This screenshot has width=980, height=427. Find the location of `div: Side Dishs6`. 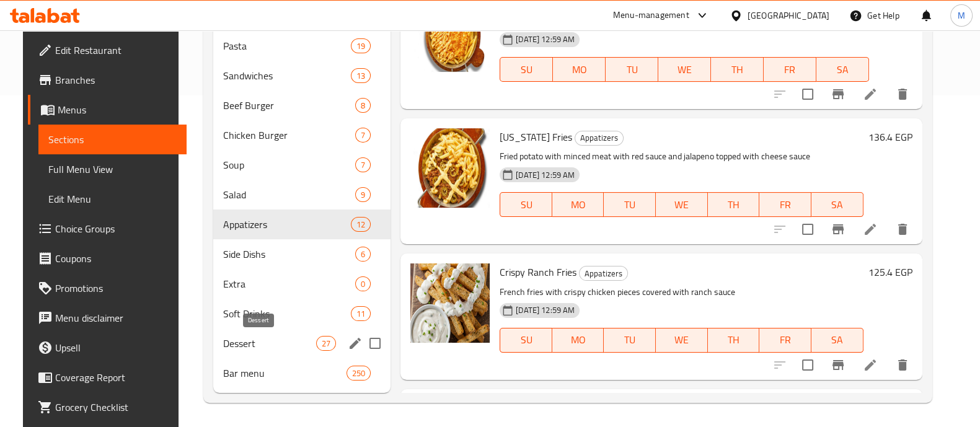

div: Side Dishs6 is located at coordinates (302, 254).